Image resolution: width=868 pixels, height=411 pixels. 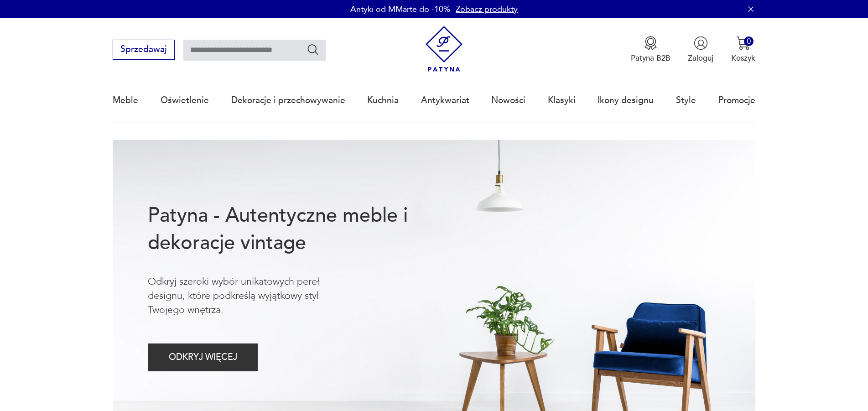 I want to click on a: Kuchnia, so click(x=383, y=100).